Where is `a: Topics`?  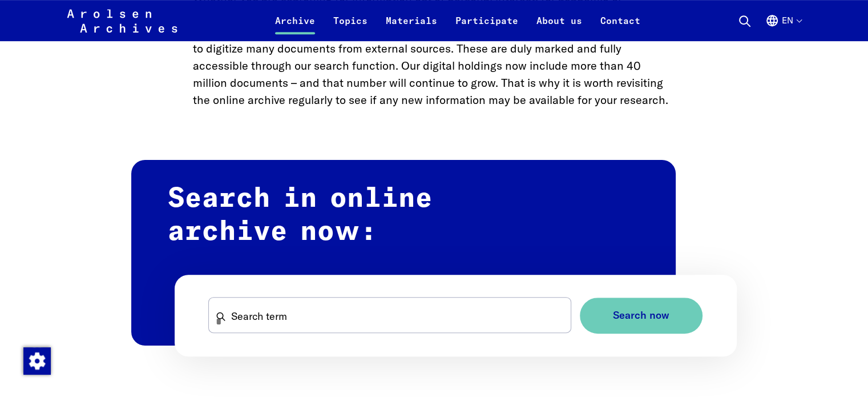 a: Topics is located at coordinates (350, 28).